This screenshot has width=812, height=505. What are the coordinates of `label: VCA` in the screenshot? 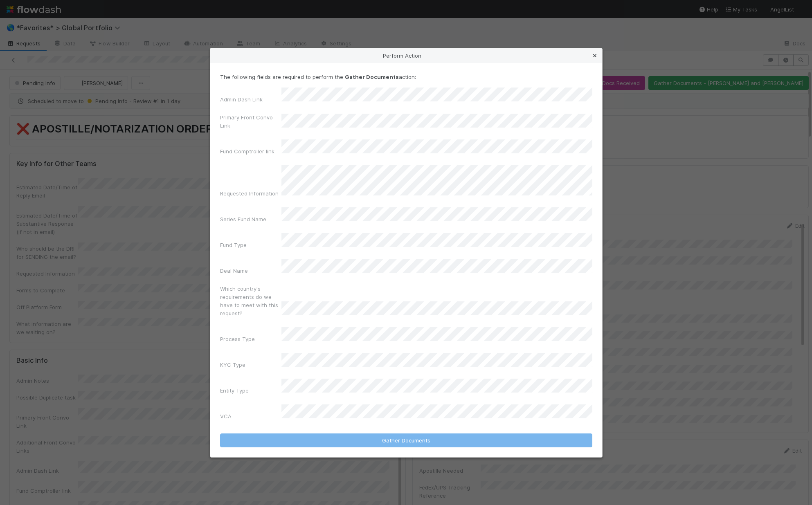 It's located at (226, 417).